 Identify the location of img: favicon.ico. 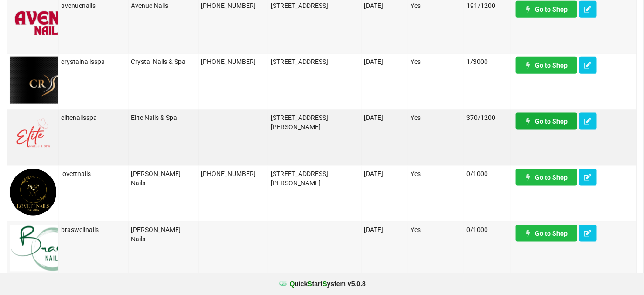
(283, 283).